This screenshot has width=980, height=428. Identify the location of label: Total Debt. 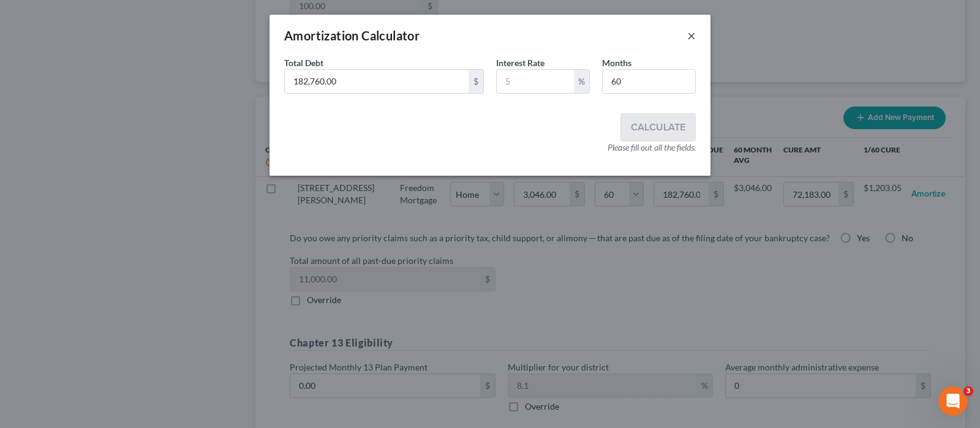
(304, 63).